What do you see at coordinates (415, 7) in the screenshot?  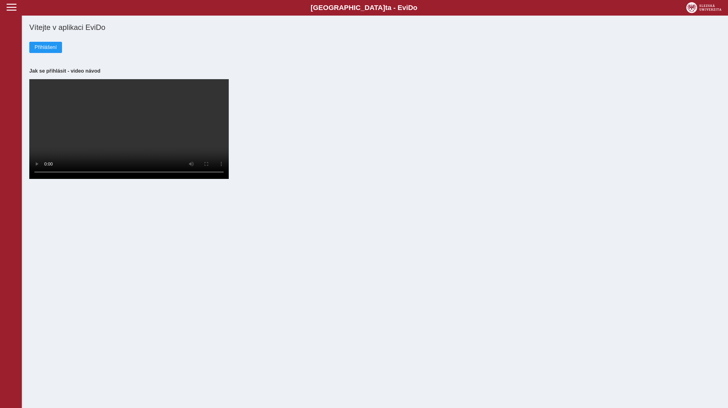 I see `span: o` at bounding box center [415, 7].